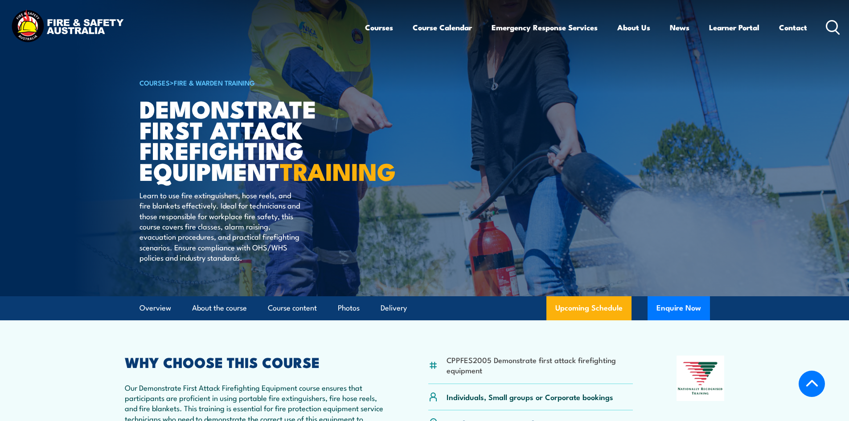  What do you see at coordinates (293, 308) in the screenshot?
I see `a: Course content` at bounding box center [293, 308].